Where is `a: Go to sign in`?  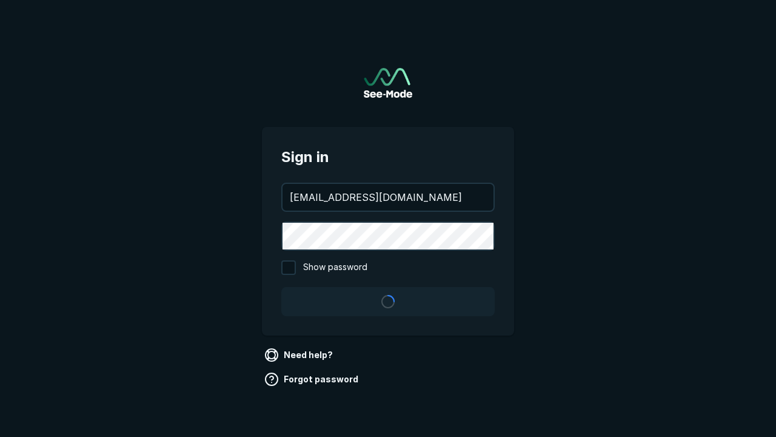 a: Go to sign in is located at coordinates (388, 82).